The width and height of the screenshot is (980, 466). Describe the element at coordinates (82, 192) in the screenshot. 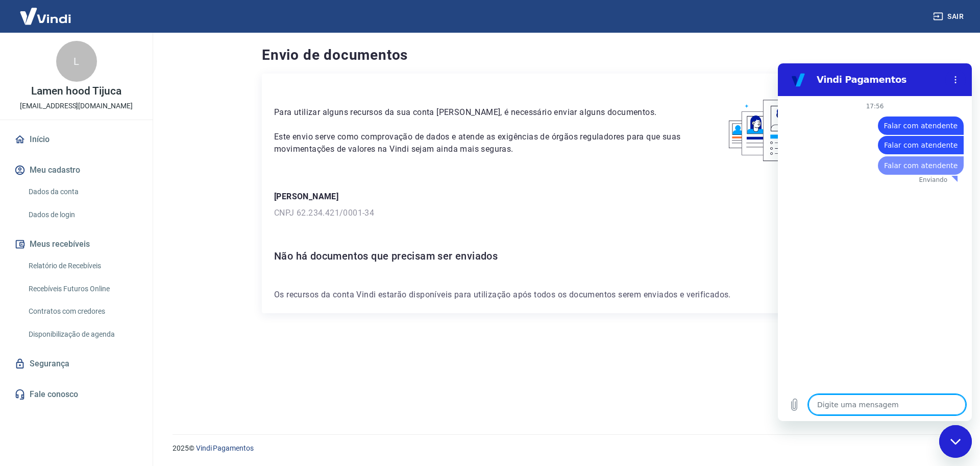

I see `a: Dados da conta` at that location.